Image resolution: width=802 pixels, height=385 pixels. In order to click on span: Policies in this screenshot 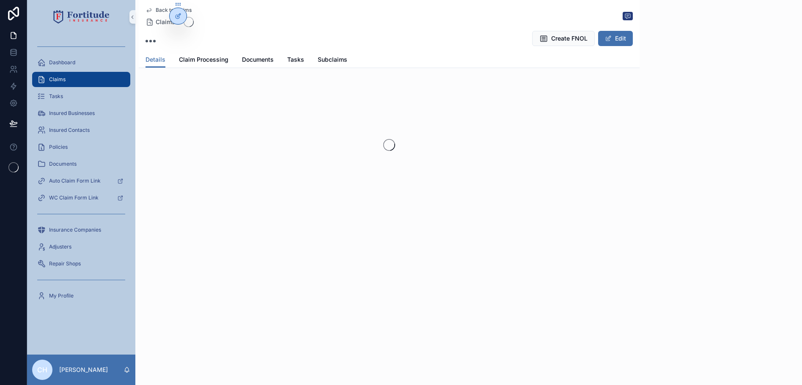, I will do `click(58, 147)`.